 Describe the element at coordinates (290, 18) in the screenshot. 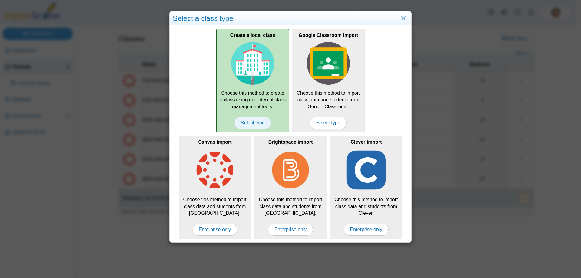

I see `div: Select a class type` at that location.